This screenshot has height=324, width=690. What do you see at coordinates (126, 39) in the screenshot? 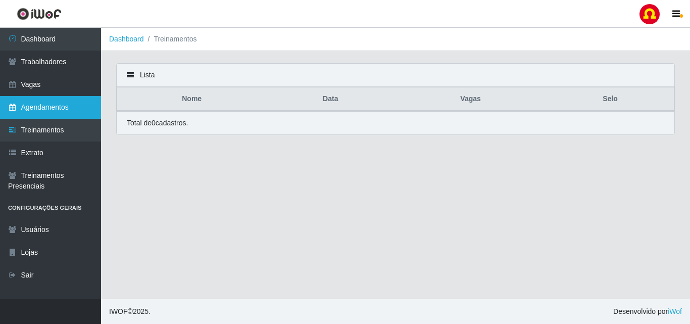
I see `a: Dashboard` at bounding box center [126, 39].